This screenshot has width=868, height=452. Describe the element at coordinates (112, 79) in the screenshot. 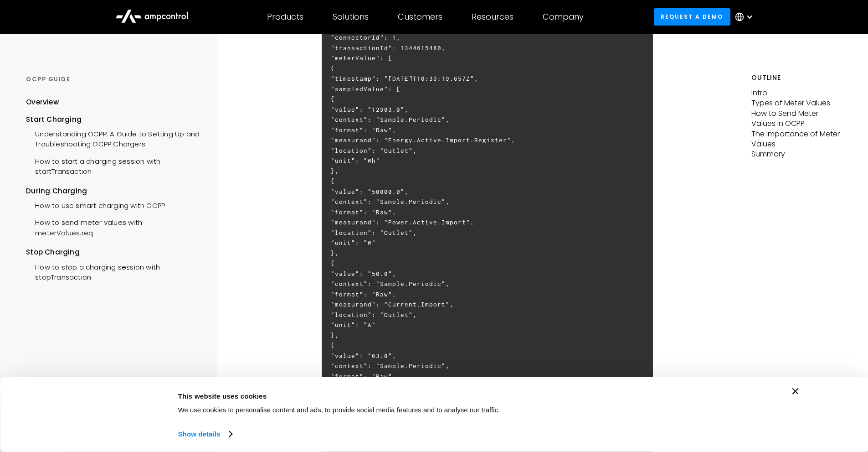

I see `div: OCPP GUIDE` at that location.